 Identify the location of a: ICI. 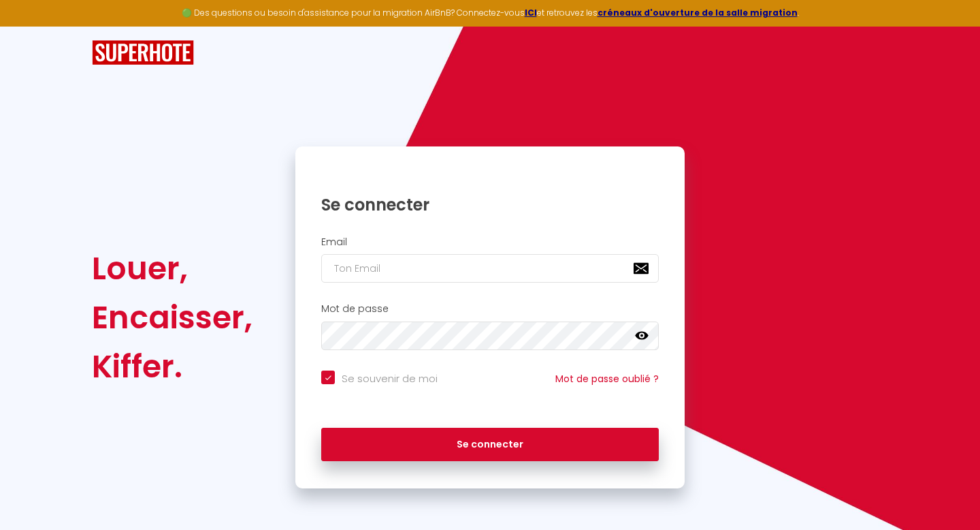
(531, 12).